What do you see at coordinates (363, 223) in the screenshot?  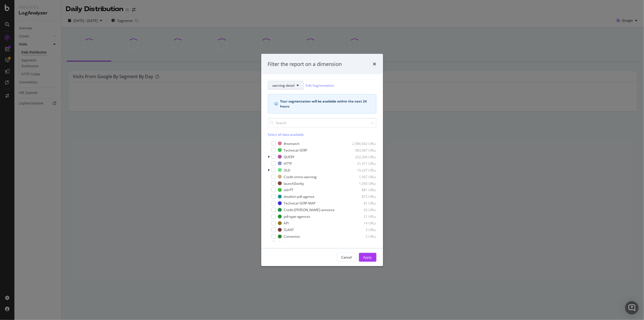 I see `div: 14 URLs` at bounding box center [363, 223].